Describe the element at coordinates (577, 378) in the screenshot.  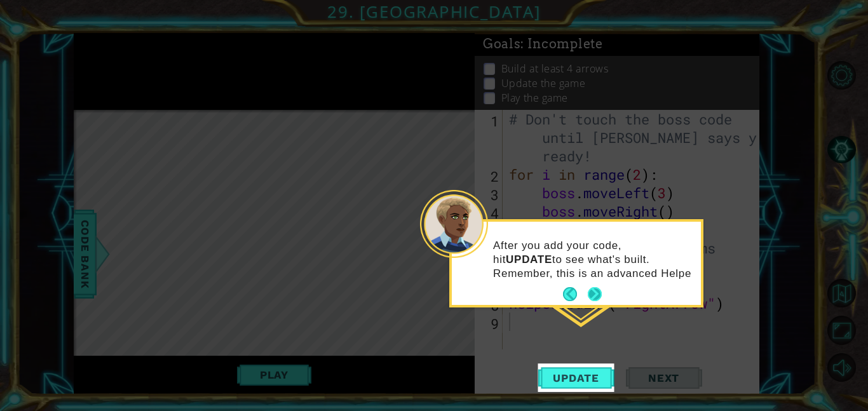
I see `button: Update` at that location.